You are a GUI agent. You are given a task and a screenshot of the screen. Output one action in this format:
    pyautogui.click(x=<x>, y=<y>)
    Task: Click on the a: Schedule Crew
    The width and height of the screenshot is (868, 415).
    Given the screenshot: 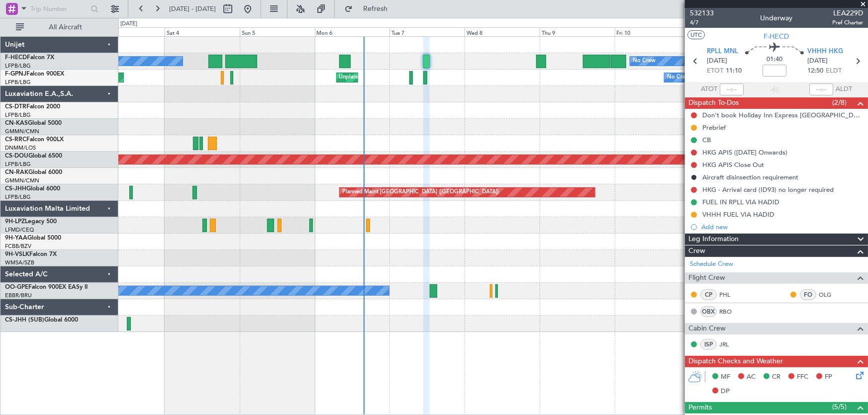 What is the action you would take?
    pyautogui.click(x=711, y=265)
    